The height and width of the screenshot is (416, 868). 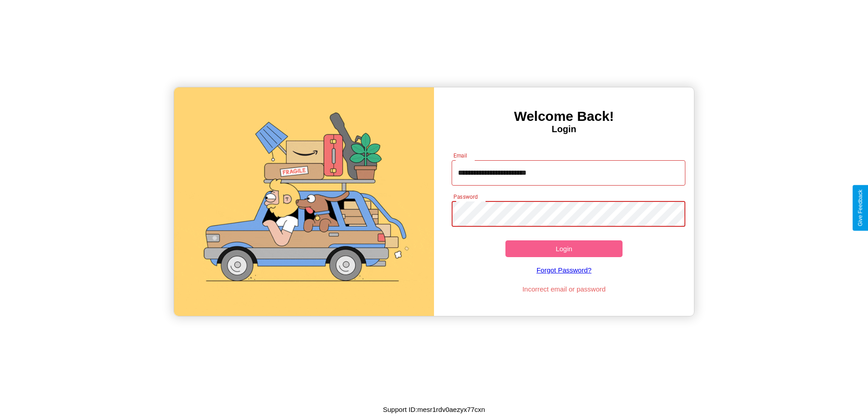 I want to click on label: Password, so click(x=465, y=196).